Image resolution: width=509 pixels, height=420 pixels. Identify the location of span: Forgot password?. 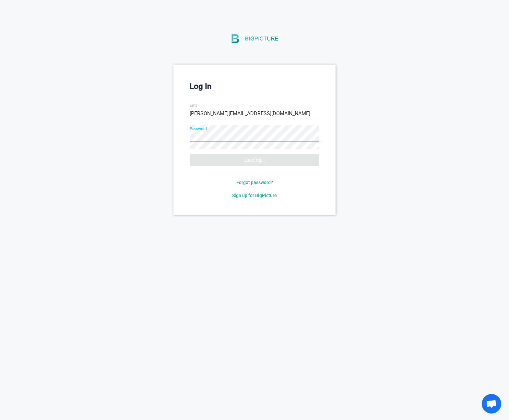
(254, 182).